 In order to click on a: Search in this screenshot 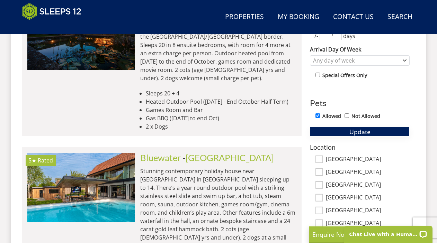, I will do `click(400, 17)`.